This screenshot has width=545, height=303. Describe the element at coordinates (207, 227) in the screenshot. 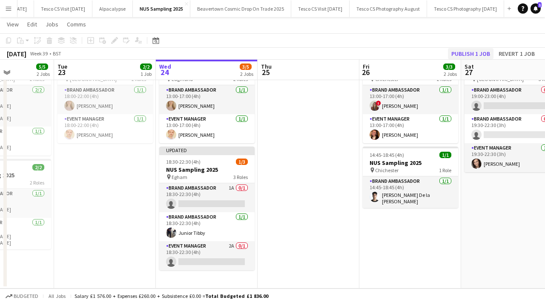

I see `app-card-role: Brand Ambassador1/118:30-22:30 (4h)Junior Tibby` at that location.